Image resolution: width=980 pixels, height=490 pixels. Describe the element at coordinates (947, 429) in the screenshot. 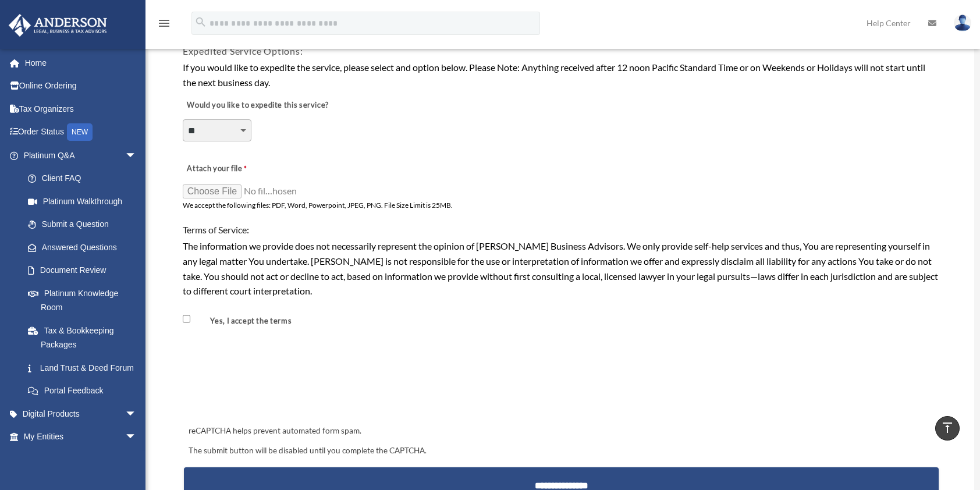

I see `a: vertical_align_top` at that location.